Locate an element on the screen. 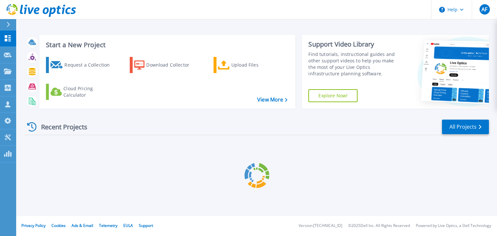 The image size is (497, 236). a: Cloud Pricing Calculator is located at coordinates (82, 92).